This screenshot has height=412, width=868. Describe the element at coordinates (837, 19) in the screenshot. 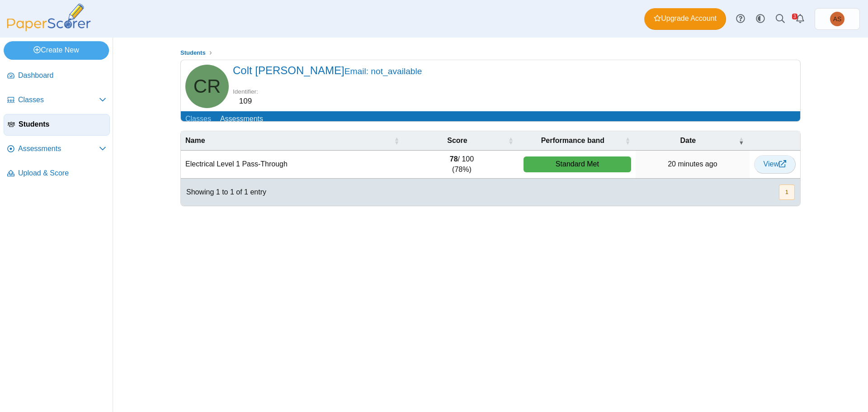

I see `a: Andrea Sheaffer` at that location.